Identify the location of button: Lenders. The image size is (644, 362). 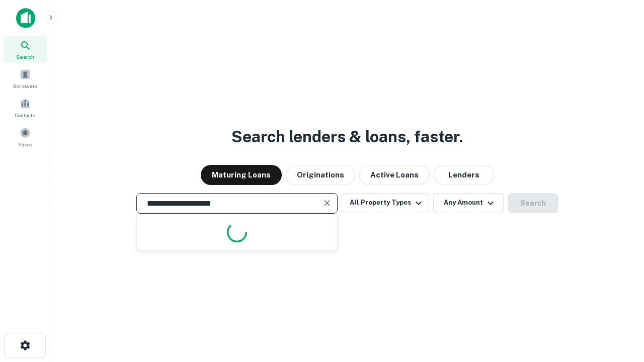
(464, 175).